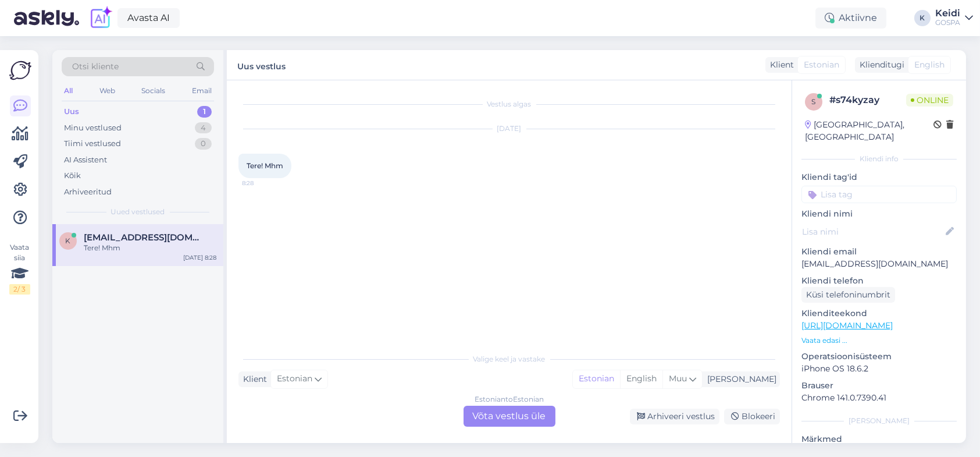  What do you see at coordinates (878, 439) in the screenshot?
I see `p: Märkmed` at bounding box center [878, 439].